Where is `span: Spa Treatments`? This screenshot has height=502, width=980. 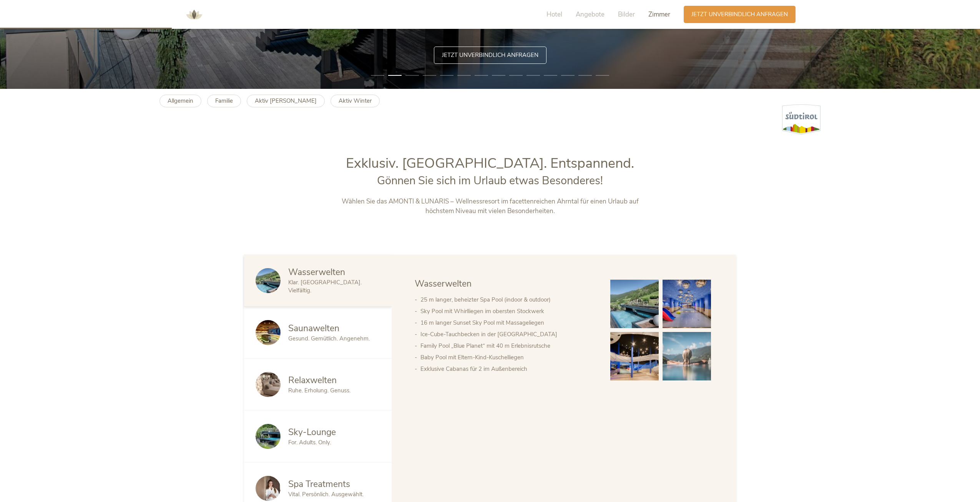 span: Spa Treatments is located at coordinates (319, 483).